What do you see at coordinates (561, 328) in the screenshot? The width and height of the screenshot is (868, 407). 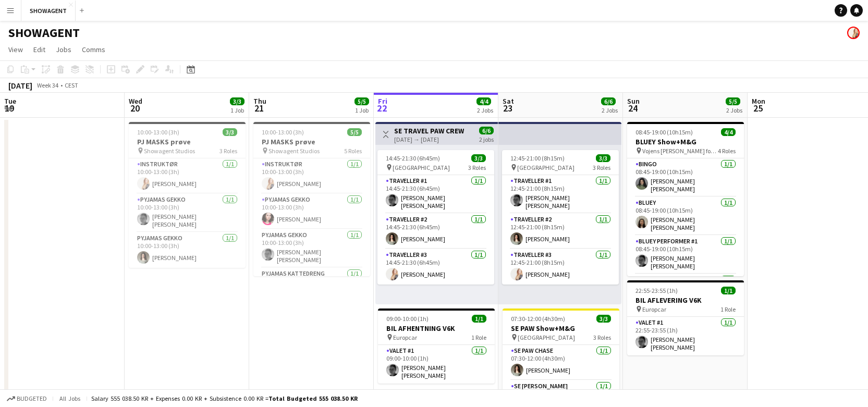 I see `h3: SE PAW Show+M&G` at bounding box center [561, 328].